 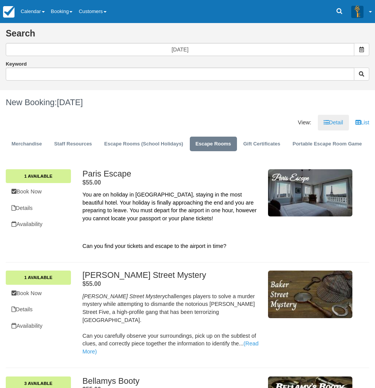 I want to click on img: M2-3, so click(x=310, y=193).